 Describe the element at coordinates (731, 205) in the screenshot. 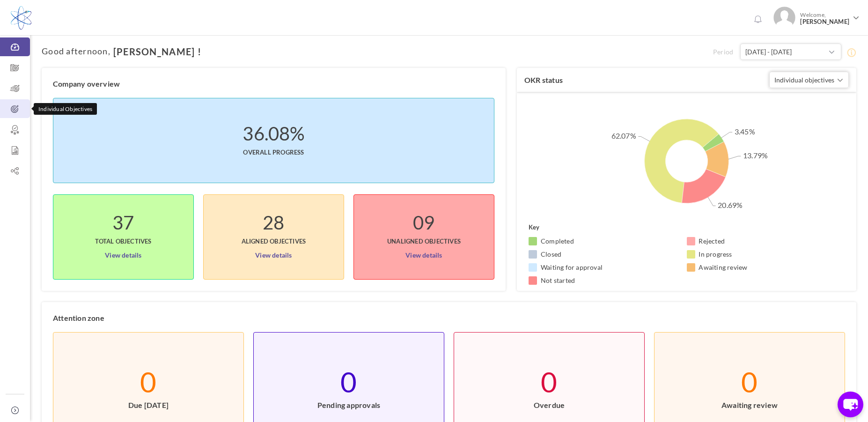

I see `text: 20.69%` at that location.